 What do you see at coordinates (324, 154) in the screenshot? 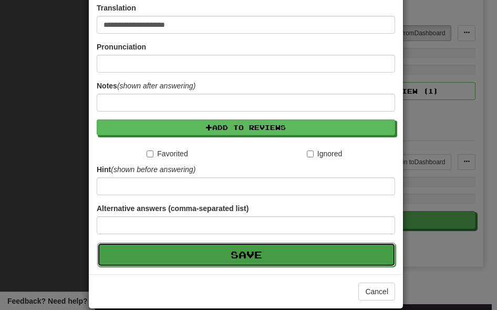
I see `label: Ignored` at bounding box center [324, 154].